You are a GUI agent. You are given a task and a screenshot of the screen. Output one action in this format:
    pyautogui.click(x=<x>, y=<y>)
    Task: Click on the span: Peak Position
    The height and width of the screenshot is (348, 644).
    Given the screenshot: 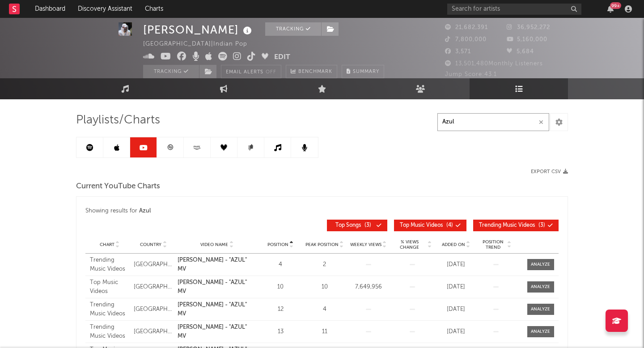 What is the action you would take?
    pyautogui.click(x=322, y=244)
    